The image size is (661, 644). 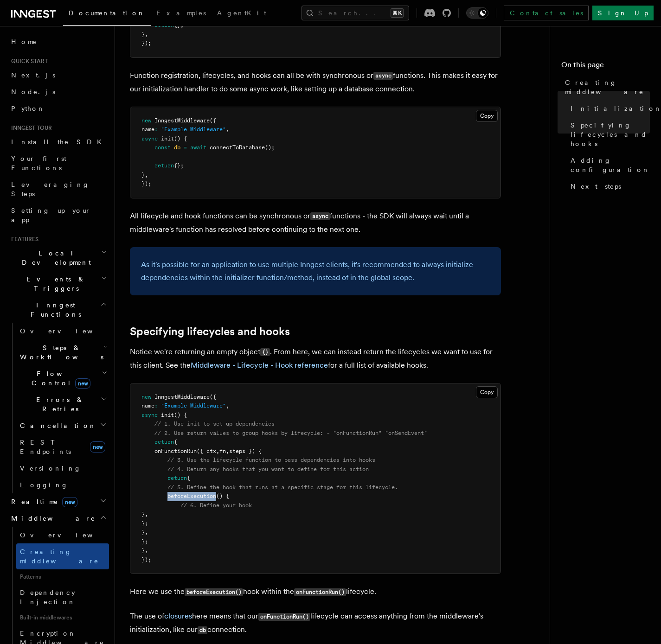 I want to click on span: // 3. Use the lifecycle function to pass dependencies into hooks, so click(x=272, y=460).